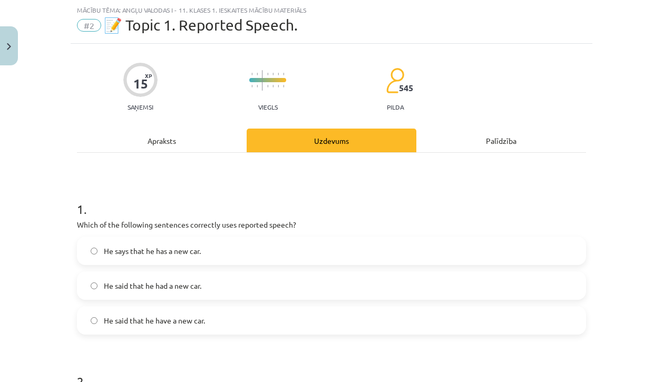 The image size is (663, 382). I want to click on span: He said that he have a new car., so click(155, 321).